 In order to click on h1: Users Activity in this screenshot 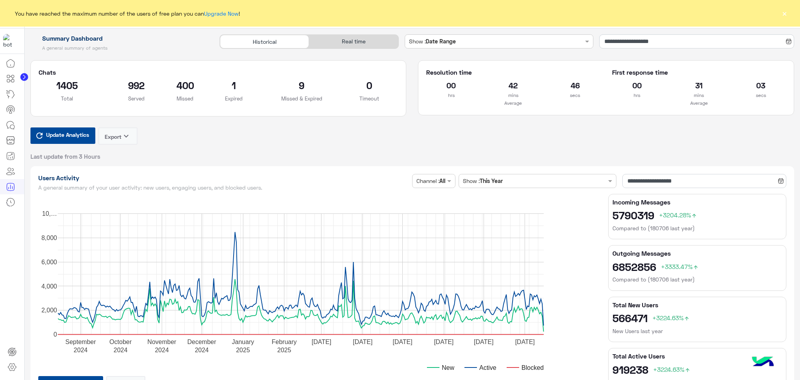, I will do `click(224, 178)`.